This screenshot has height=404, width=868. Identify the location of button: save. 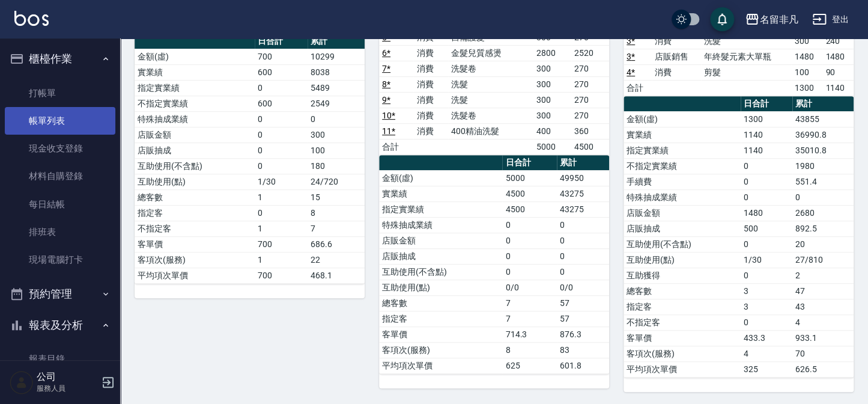
(722, 19).